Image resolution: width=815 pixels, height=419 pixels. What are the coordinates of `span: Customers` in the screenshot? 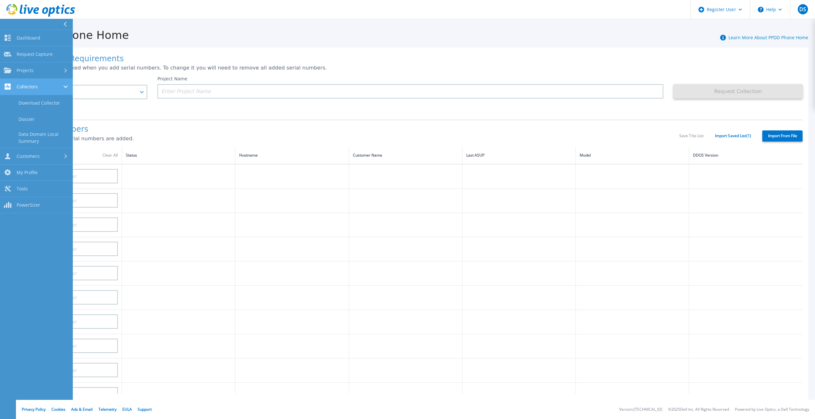 It's located at (28, 156).